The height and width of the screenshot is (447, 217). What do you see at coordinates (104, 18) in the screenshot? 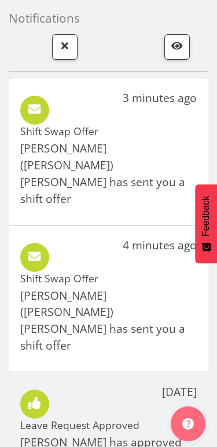
I see `h4: Notifications` at bounding box center [104, 18].